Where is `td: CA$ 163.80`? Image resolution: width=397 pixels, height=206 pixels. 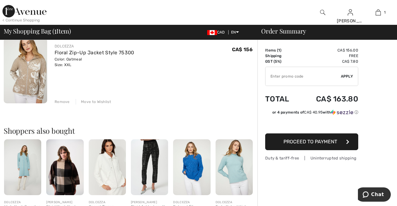 td: CA$ 163.80 is located at coordinates (328, 99).